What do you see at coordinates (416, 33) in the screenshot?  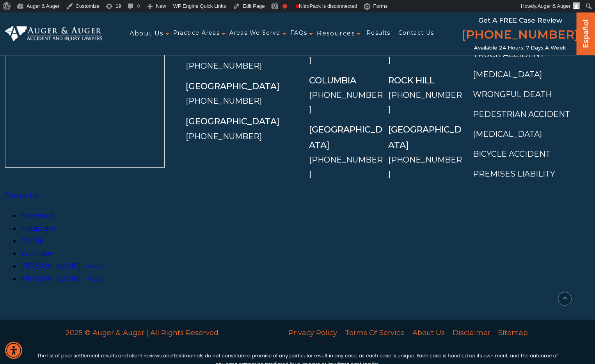 I see `a: Contact Us` at bounding box center [416, 33].